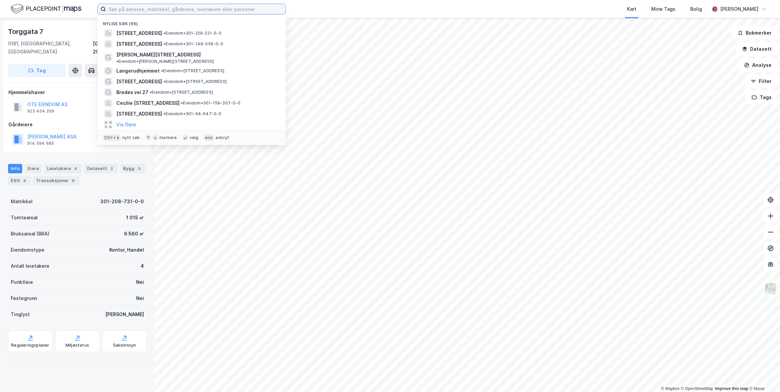 This screenshot has height=392, width=780. What do you see at coordinates (132, 92) in the screenshot?
I see `span: Bredes vei 27` at bounding box center [132, 92].